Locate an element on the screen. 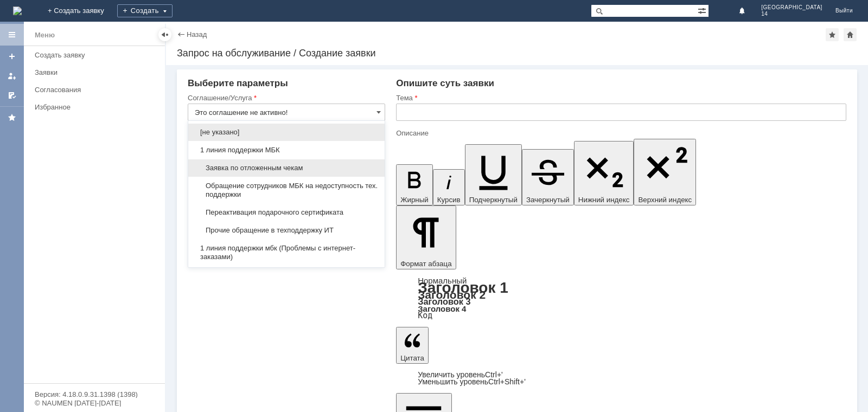  button: Зачеркнутый is located at coordinates (548, 177).